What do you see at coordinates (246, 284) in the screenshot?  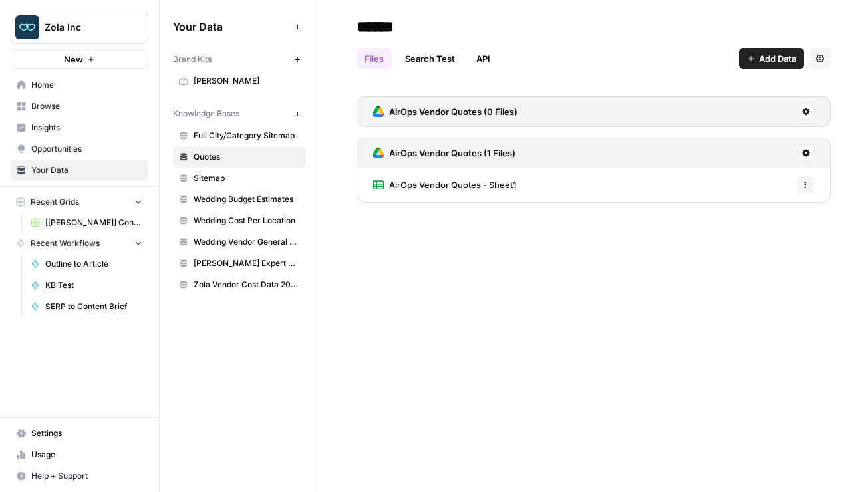 I see `span: Zola Vendor Cost Data 2025` at bounding box center [246, 284].